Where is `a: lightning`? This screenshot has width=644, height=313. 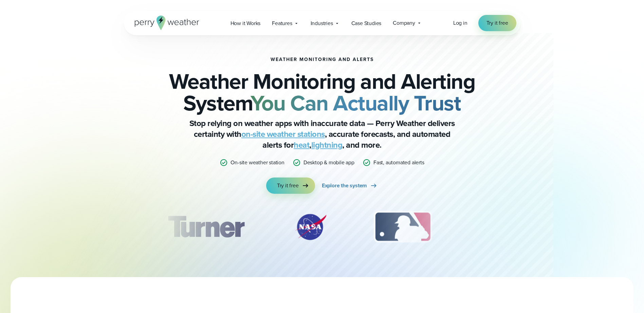
a: lightning is located at coordinates (327, 145).